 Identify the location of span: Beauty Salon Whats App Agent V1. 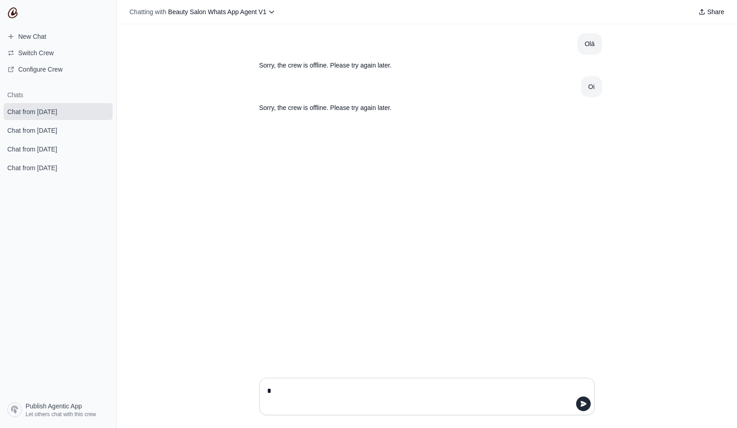
(217, 12).